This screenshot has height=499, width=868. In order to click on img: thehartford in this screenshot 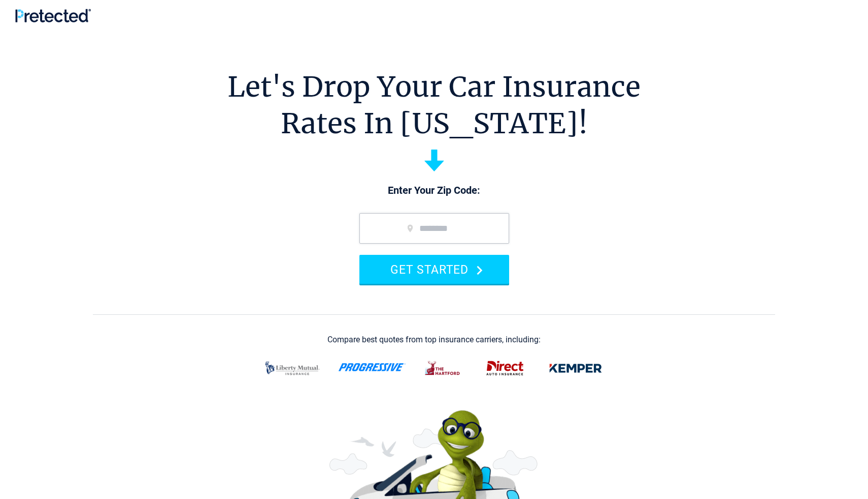, I will do `click(443, 368)`.